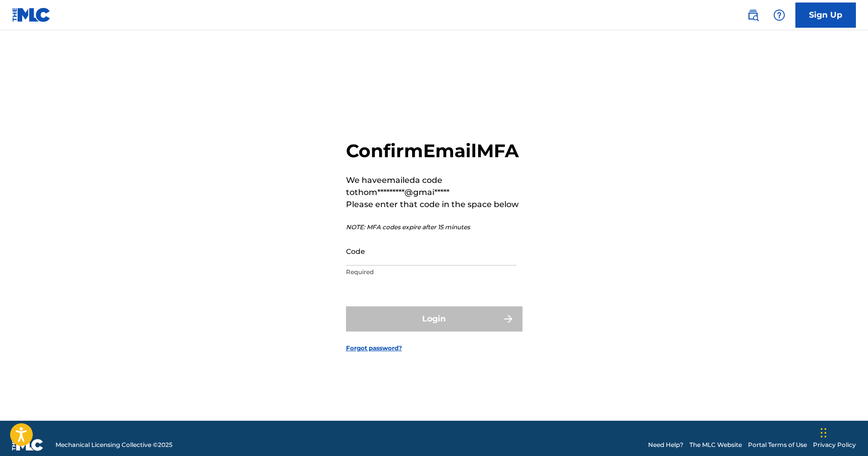 The image size is (868, 456). What do you see at coordinates (843, 432) in the screenshot?
I see `div: Chat Widget` at bounding box center [843, 432].